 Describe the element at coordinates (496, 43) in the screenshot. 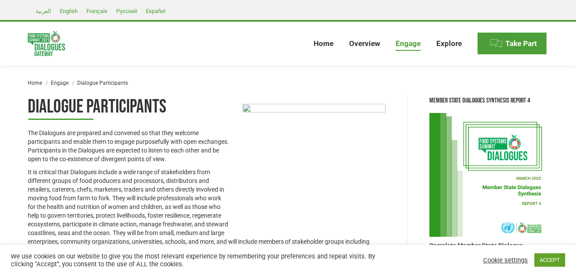

I see `img: Menu icon` at that location.